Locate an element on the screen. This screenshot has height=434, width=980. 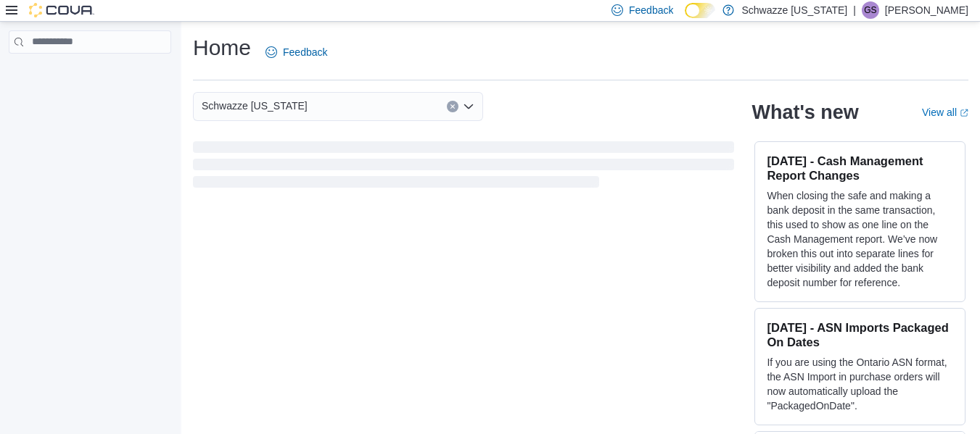
h1: Home is located at coordinates (222, 48).